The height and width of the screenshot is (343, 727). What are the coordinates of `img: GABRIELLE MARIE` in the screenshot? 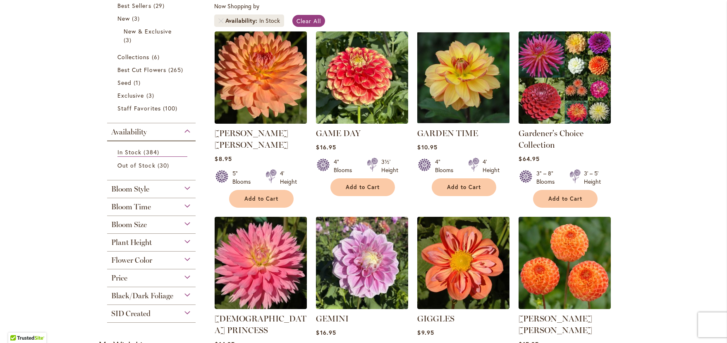 It's located at (260, 77).